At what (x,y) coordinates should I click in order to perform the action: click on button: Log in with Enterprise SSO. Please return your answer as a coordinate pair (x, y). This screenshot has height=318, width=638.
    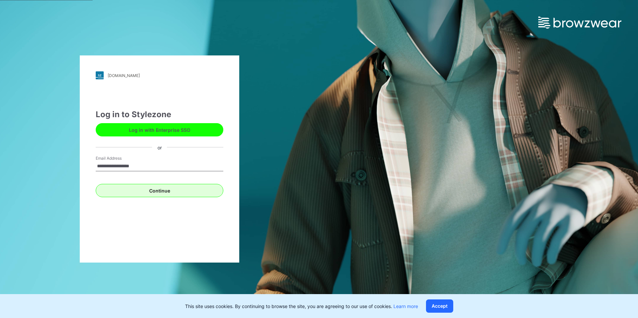
    Looking at the image, I should click on (159, 130).